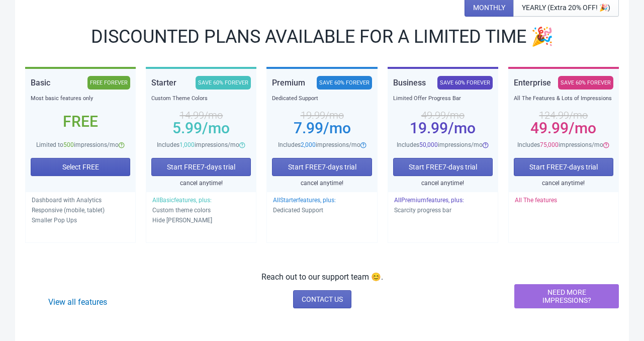 Image resolution: width=644 pixels, height=341 pixels. Describe the element at coordinates (489, 8) in the screenshot. I see `span: MONTHLY` at that location.